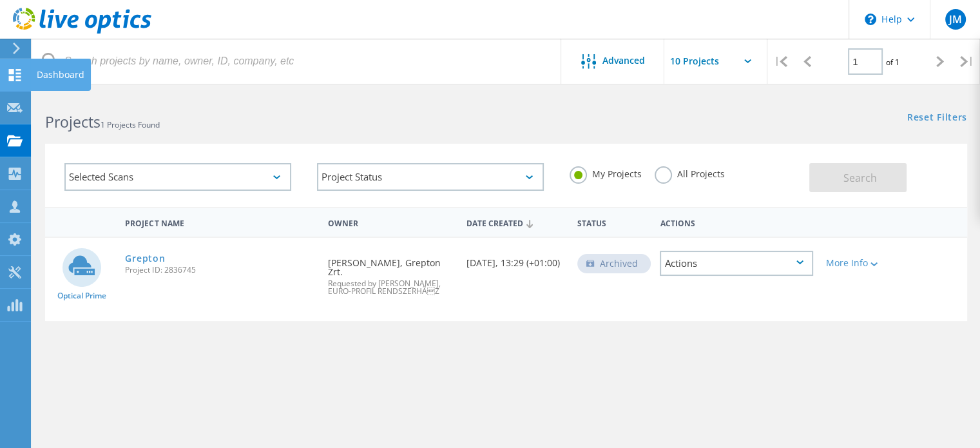 The width and height of the screenshot is (980, 448). I want to click on span: of 1, so click(892, 62).